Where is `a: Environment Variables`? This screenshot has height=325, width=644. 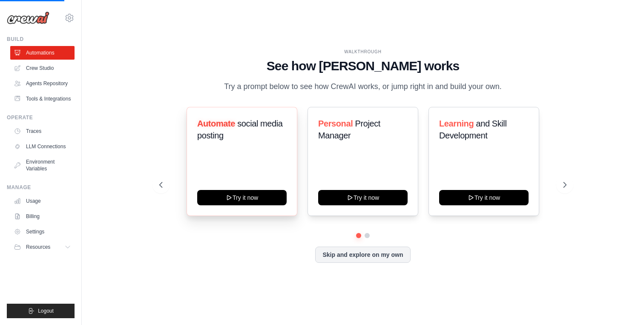 a: Environment Variables is located at coordinates (42, 165).